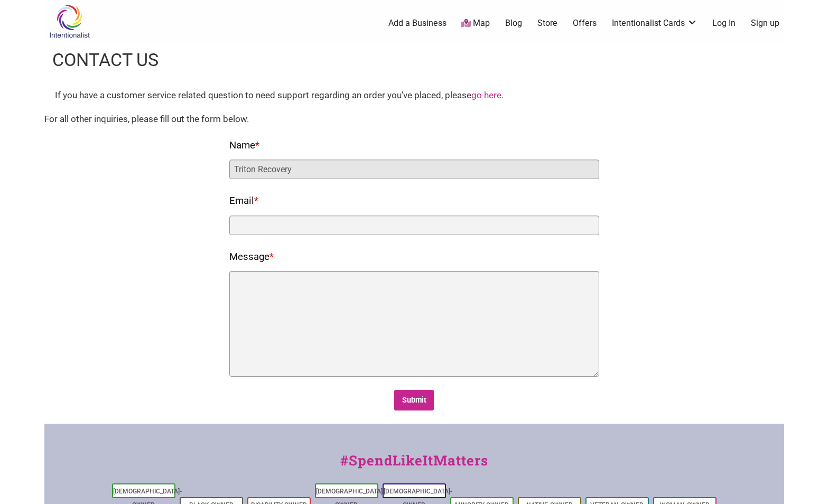  Describe the element at coordinates (766, 23) in the screenshot. I see `a: Sign up` at that location.